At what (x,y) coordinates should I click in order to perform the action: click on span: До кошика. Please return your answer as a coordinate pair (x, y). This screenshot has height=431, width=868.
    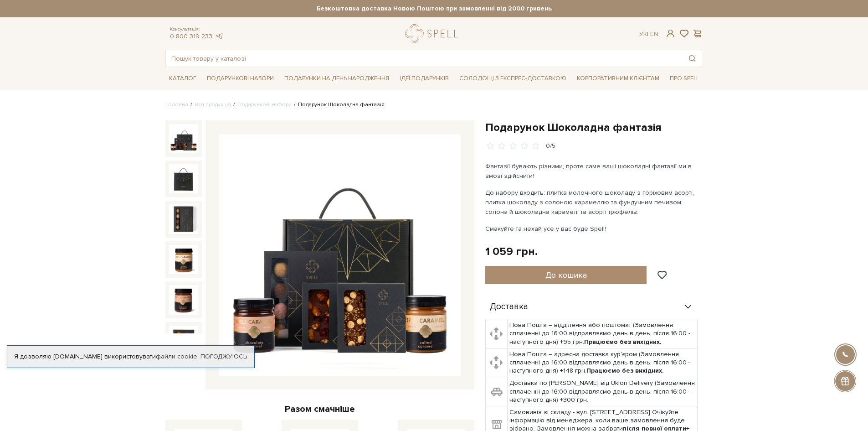
    Looking at the image, I should click on (566, 275).